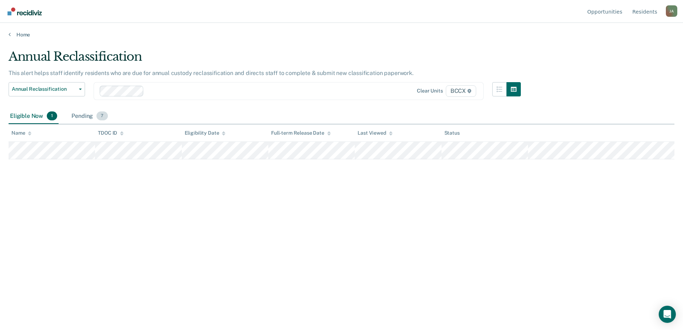 The width and height of the screenshot is (683, 330). Describe the element at coordinates (47, 89) in the screenshot. I see `button: Annual Reclassification` at that location.